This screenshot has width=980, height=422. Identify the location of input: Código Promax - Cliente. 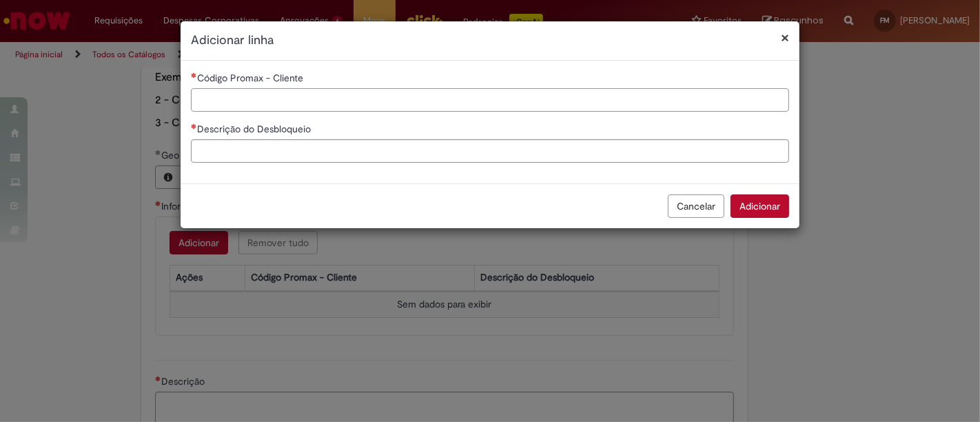
(490, 100).